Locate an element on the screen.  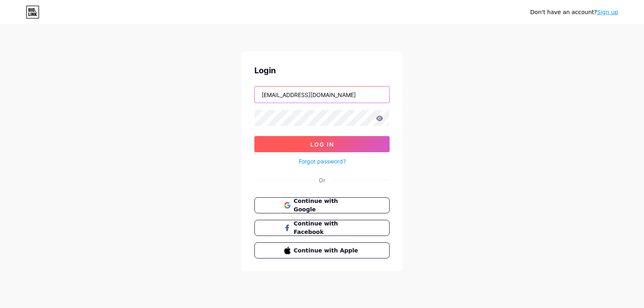
div: Don't have an account? is located at coordinates (574, 12).